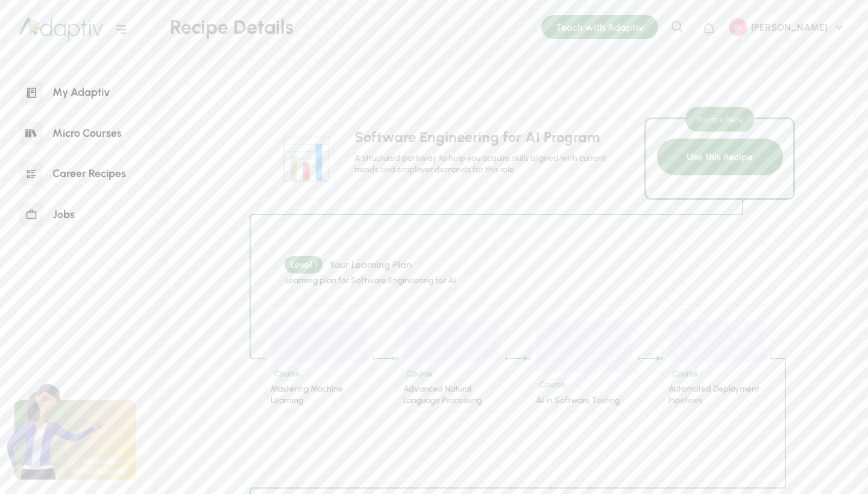 The height and width of the screenshot is (494, 868). I want to click on div: 📊Software Engineering for AI ProgramA structured pathway to help you acquire skills aligned with ..., so click(533, 159).